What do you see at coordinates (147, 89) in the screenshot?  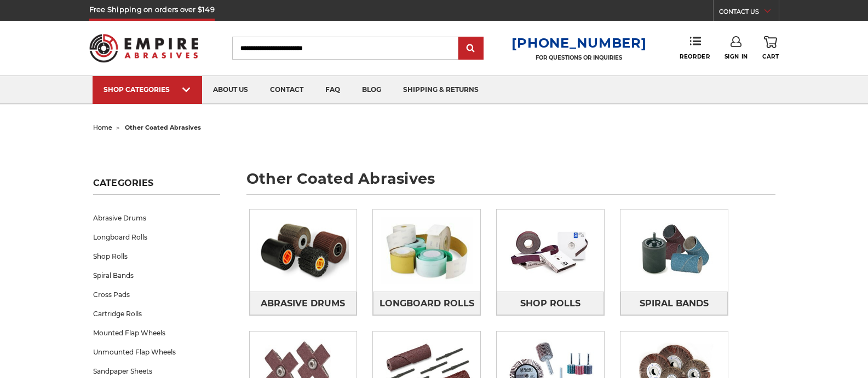 I see `div: SHOP CATEGORIES` at bounding box center [147, 89].